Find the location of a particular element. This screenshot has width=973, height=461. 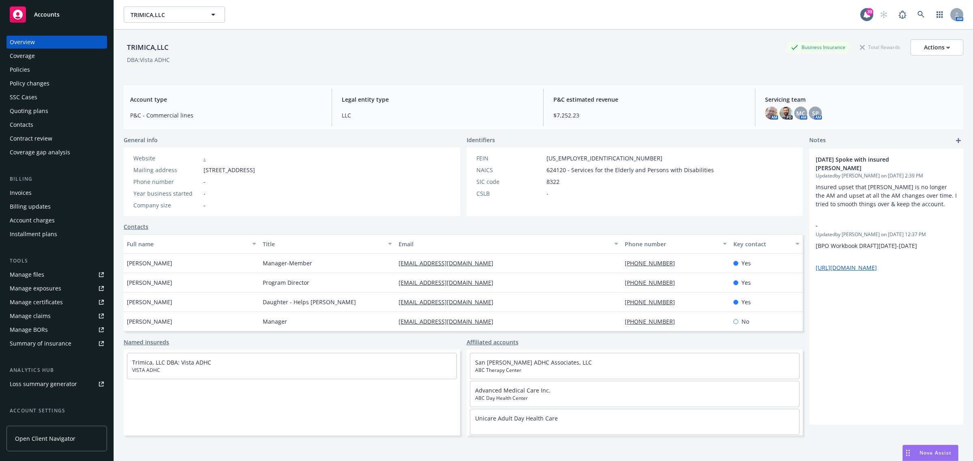

div: NAICS is located at coordinates (509, 170).